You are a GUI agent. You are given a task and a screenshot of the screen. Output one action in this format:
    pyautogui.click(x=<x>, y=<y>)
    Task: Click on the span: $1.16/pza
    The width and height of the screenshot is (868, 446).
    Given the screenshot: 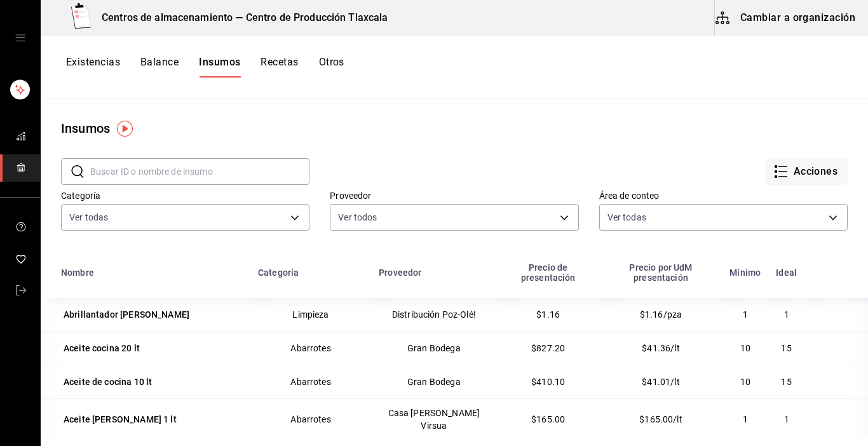 What is the action you would take?
    pyautogui.click(x=661, y=314)
    